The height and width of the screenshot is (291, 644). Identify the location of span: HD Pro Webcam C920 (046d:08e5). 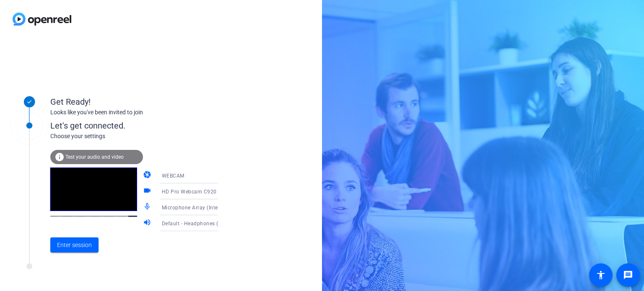
(205, 191).